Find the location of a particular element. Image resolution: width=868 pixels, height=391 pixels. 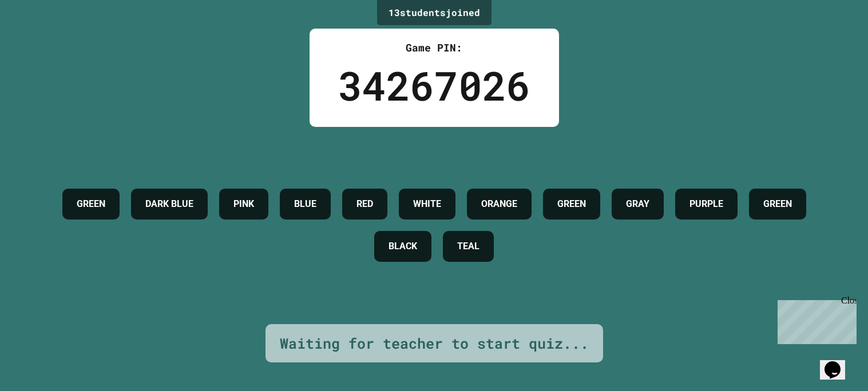

h4: PINK is located at coordinates (244, 205).